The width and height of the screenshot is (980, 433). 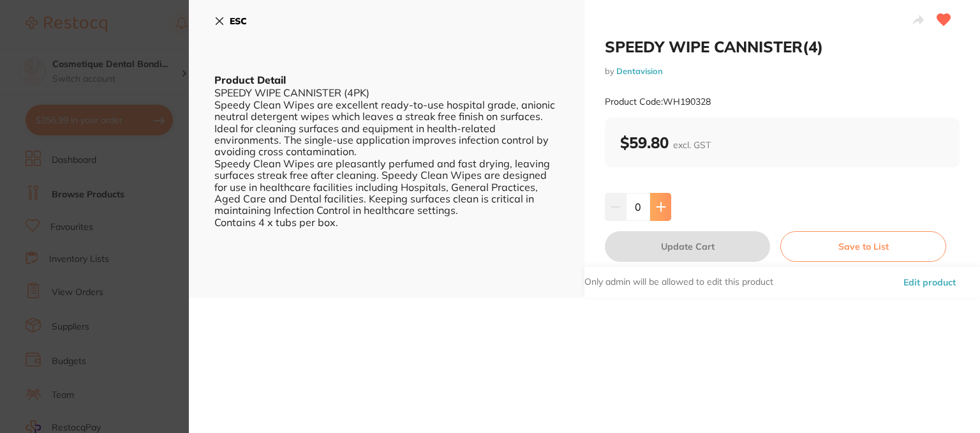 I want to click on small: by, so click(x=782, y=71).